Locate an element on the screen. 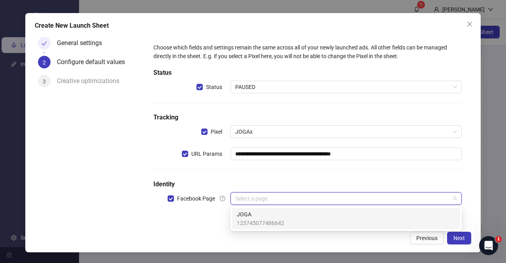  span: Previous is located at coordinates (427, 238).